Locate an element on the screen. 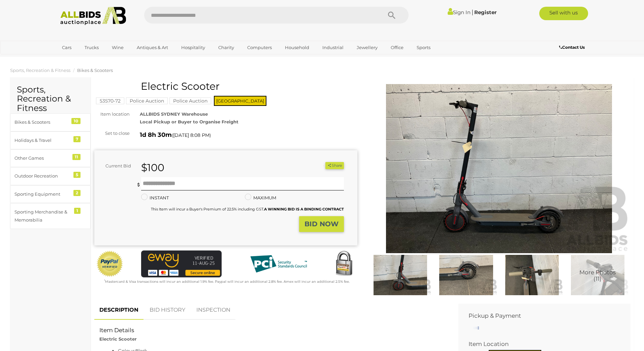 The width and height of the screenshot is (644, 351). strong: Electric Scooter is located at coordinates (118, 339).